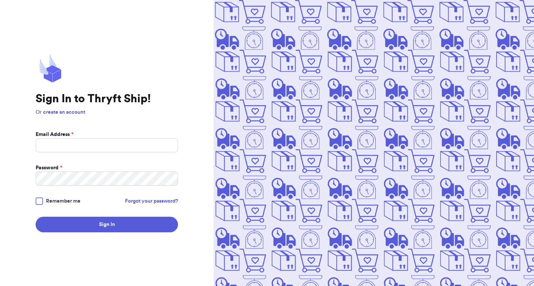 This screenshot has height=286, width=534. What do you see at coordinates (107, 112) in the screenshot?
I see `p: Or` at bounding box center [107, 112].